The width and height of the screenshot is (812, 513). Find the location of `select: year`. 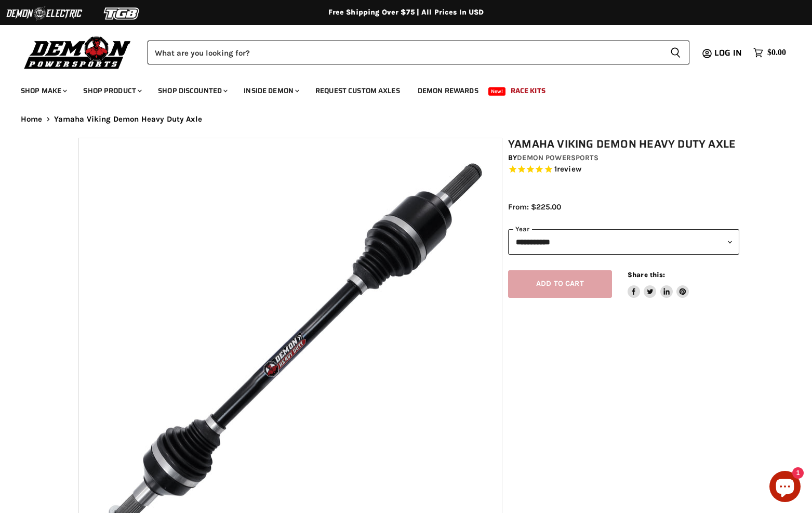

select: year is located at coordinates (624, 241).